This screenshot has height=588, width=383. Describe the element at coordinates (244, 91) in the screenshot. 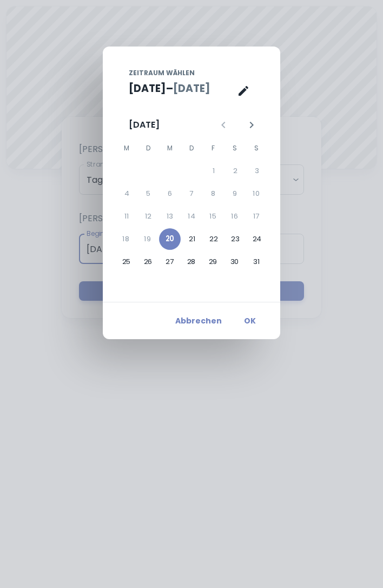

I see `button: Kalenderansicht ist geöffnet, zur Texteingabeansicht wechseln` at that location.